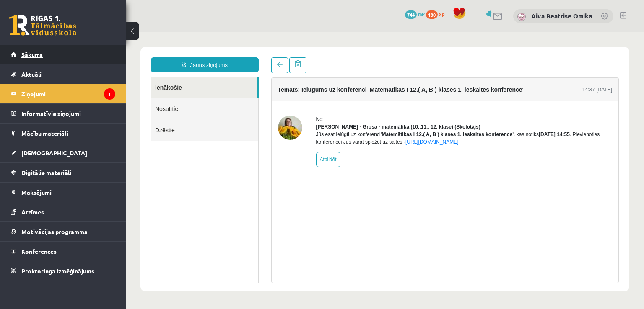 The width and height of the screenshot is (644, 309). What do you see at coordinates (421, 14) in the screenshot?
I see `span: mP` at bounding box center [421, 14].